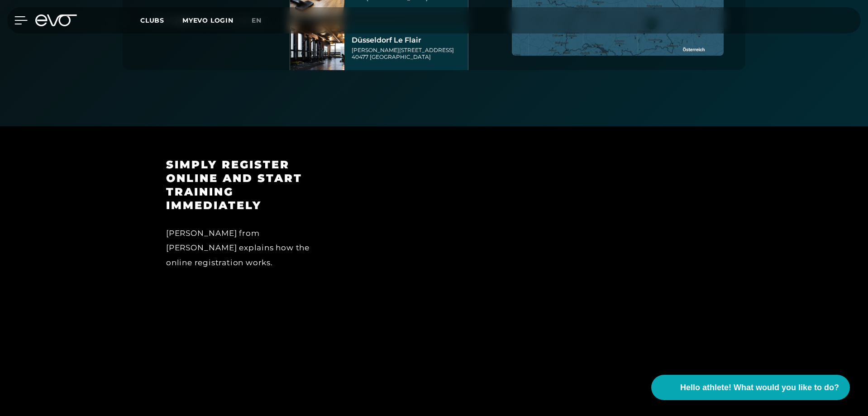 The image size is (868, 416). Describe the element at coordinates (360, 56) in the screenshot. I see `font: 40477` at that location.